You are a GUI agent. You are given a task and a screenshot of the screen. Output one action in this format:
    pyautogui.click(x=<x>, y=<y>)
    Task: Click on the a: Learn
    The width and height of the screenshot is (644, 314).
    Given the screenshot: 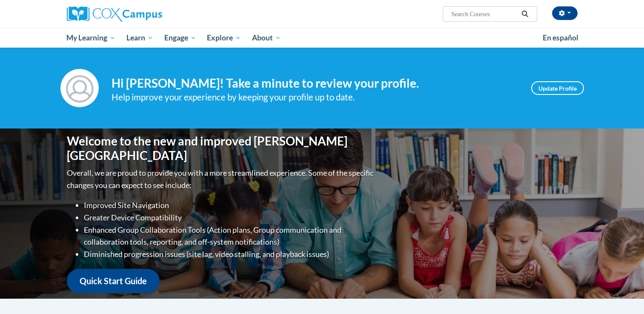 What is the action you would take?
    pyautogui.click(x=139, y=38)
    